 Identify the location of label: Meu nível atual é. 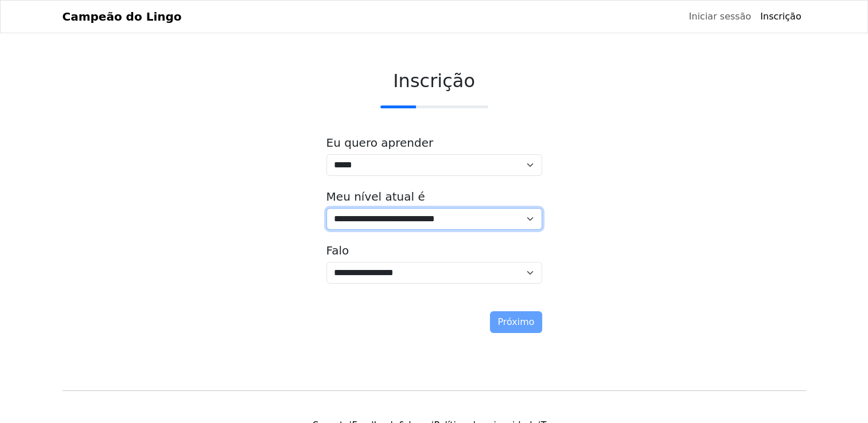
(376, 197).